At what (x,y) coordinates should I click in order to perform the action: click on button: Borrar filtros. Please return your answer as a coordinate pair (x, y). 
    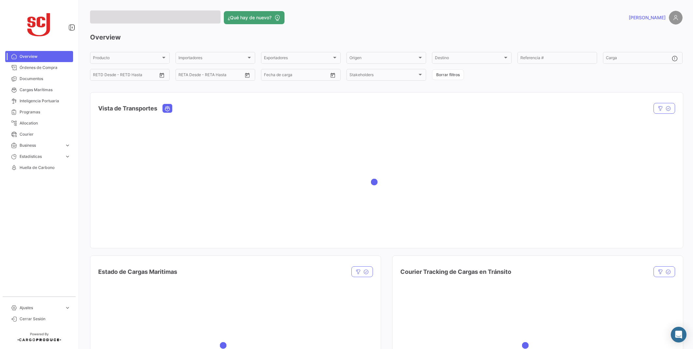
    Looking at the image, I should click on (448, 74).